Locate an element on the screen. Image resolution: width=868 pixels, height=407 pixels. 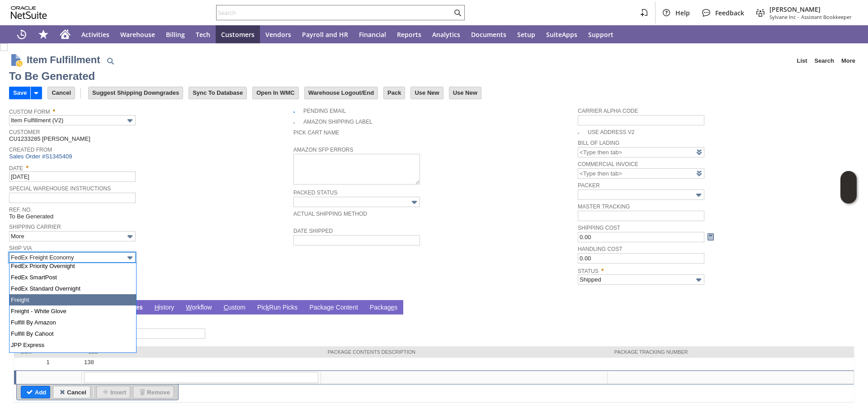
div: JPP Express is located at coordinates (73, 345).